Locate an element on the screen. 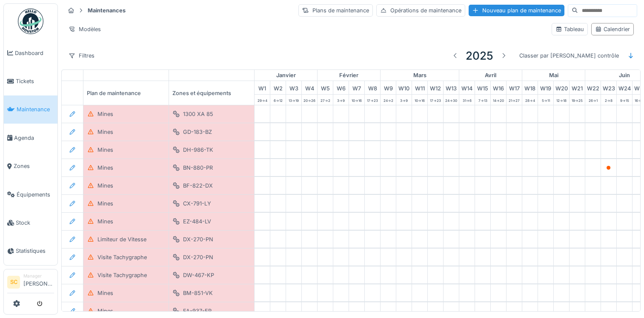 Image resolution: width=644 pixels, height=318 pixels. div: janvier is located at coordinates (286, 75).